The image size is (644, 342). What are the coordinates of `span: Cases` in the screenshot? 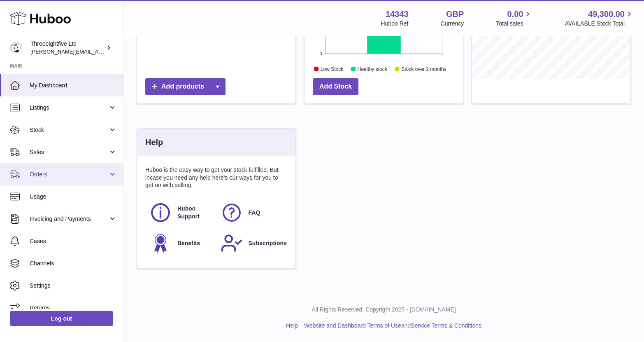 It's located at (73, 241).